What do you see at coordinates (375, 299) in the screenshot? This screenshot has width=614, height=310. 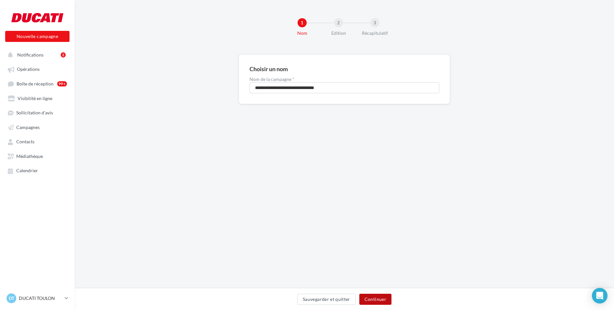 I see `button: Continuer` at bounding box center [375, 299].